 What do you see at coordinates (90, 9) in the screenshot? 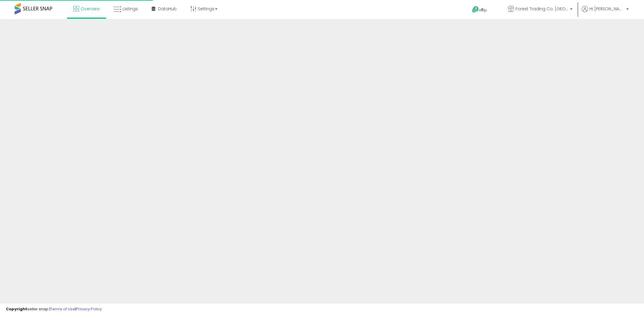
I see `span: Overview` at bounding box center [90, 9].